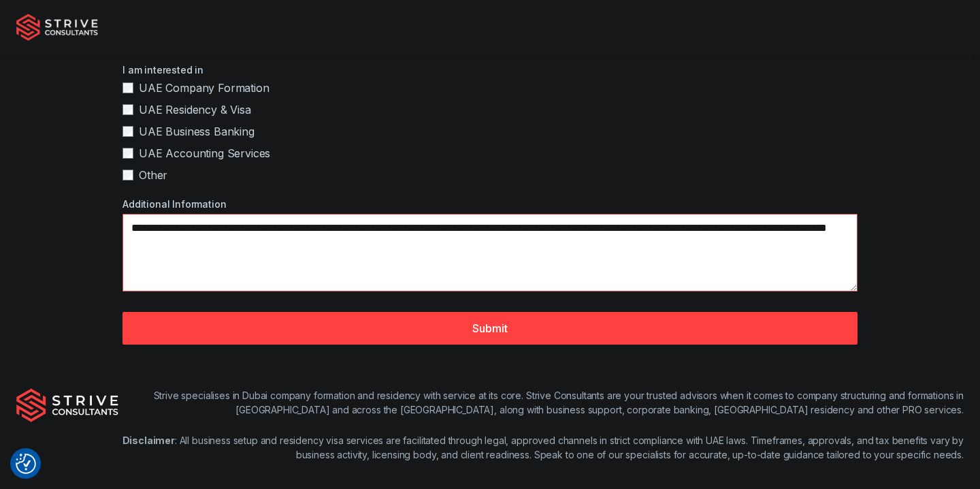 Image resolution: width=980 pixels, height=489 pixels. What do you see at coordinates (490, 70) in the screenshot?
I see `label: I am interested in` at bounding box center [490, 70].